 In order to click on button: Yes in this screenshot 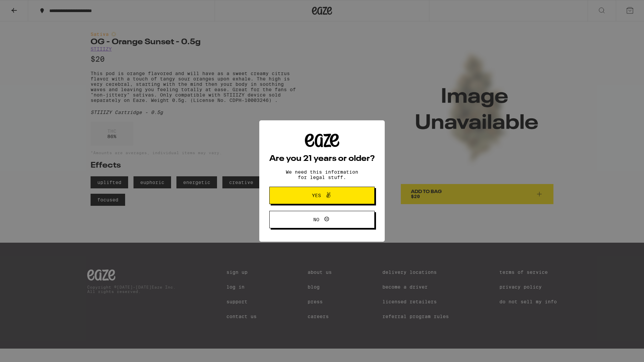, I will do `click(322, 195)`.